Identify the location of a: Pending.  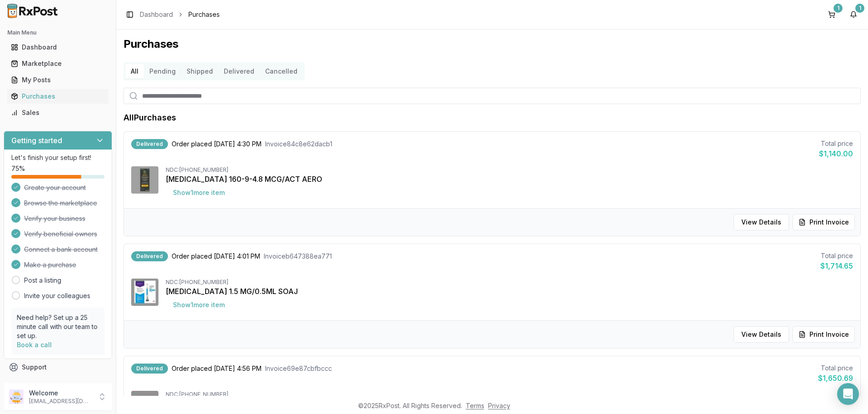
(162, 71).